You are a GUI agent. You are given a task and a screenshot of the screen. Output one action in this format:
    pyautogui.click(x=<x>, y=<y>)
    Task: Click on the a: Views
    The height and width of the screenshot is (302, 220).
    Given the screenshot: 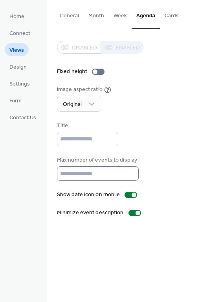 What is the action you would take?
    pyautogui.click(x=16, y=49)
    